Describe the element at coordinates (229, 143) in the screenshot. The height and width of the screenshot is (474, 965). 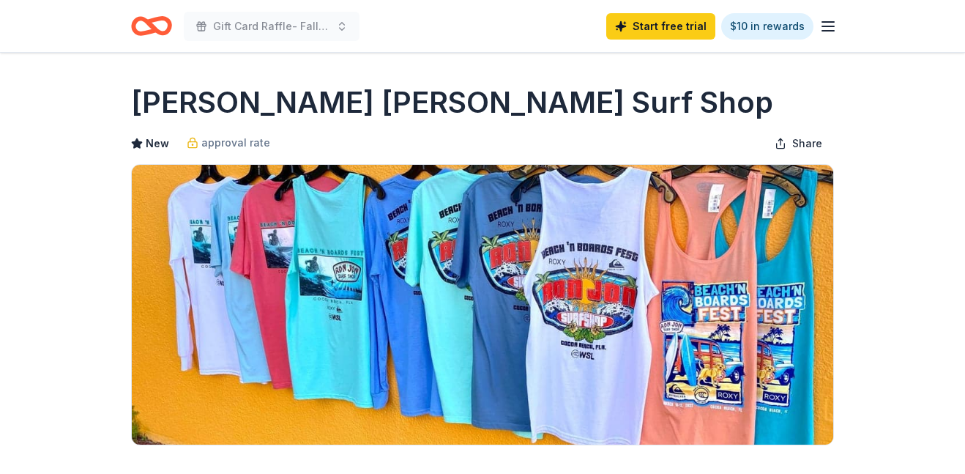
I see `a: approval rate` at that location.